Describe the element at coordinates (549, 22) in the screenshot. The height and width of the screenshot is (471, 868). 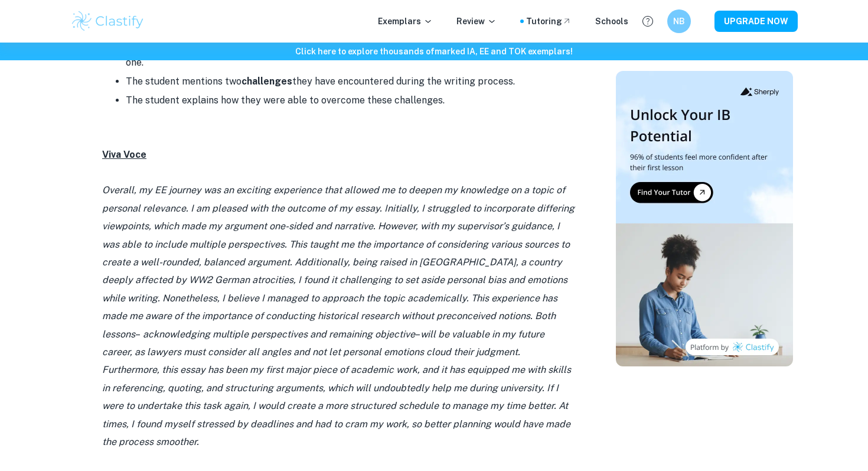
I see `a: Tutoring` at that location.